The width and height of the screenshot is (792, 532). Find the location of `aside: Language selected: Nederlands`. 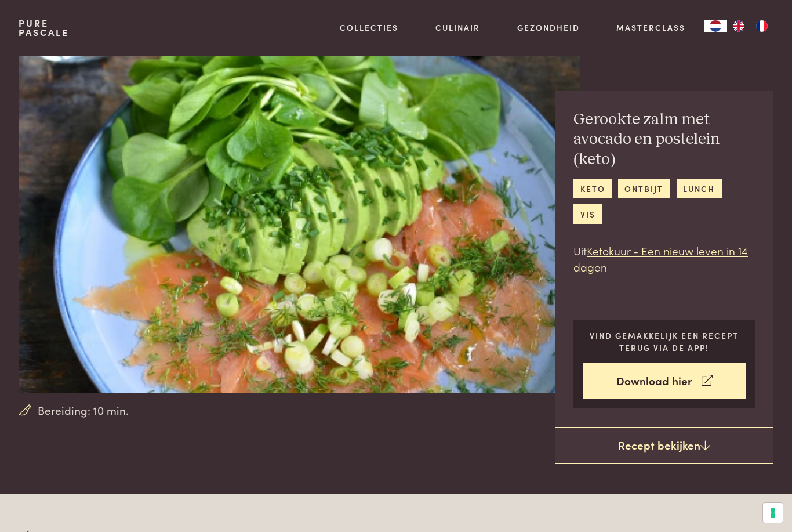

aside: Language selected: Nederlands is located at coordinates (738, 26).